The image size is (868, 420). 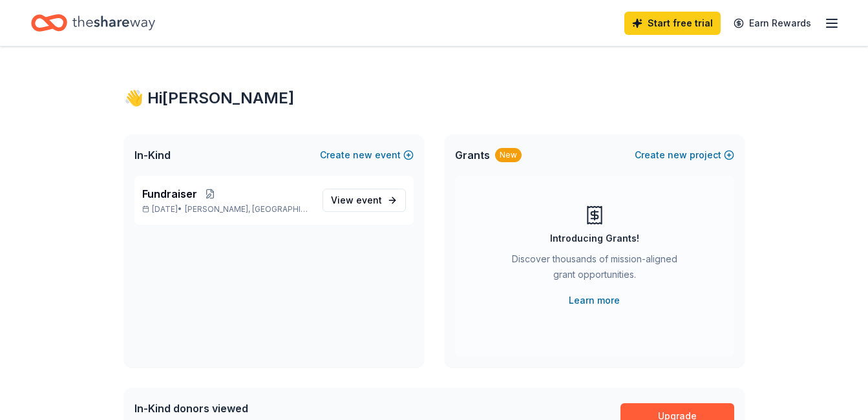 What do you see at coordinates (685, 155) in the screenshot?
I see `button: Createnewproject` at bounding box center [685, 155].